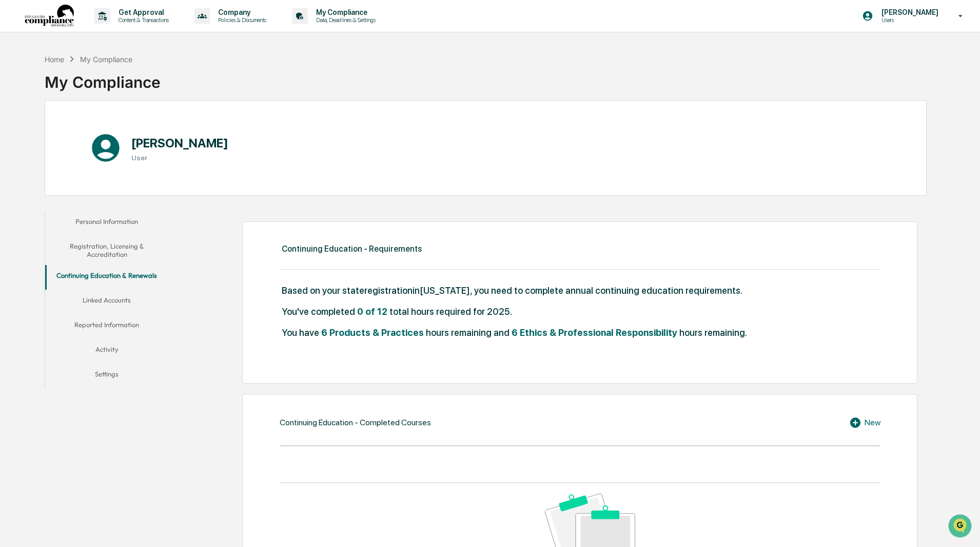  Describe the element at coordinates (98, 178) in the screenshot. I see `a: Powered byPylon` at that location.